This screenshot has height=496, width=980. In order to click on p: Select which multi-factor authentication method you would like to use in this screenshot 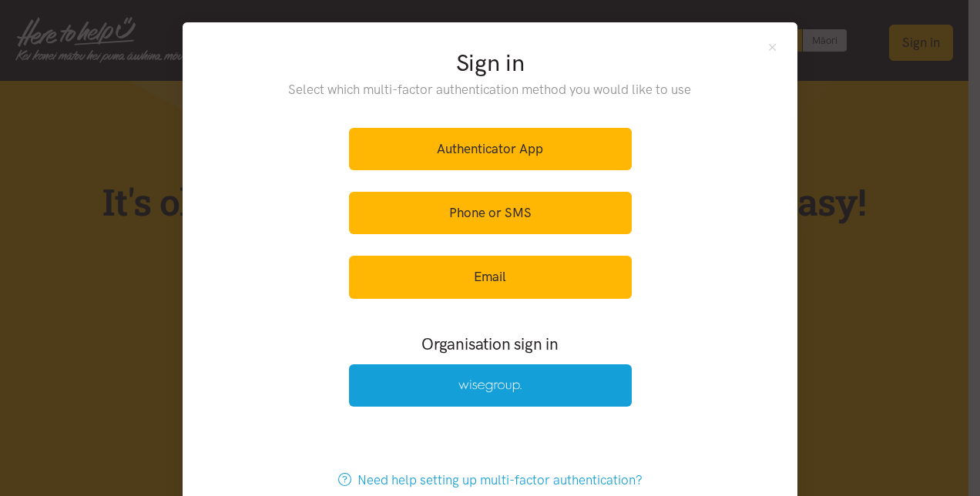, I will do `click(490, 89)`.